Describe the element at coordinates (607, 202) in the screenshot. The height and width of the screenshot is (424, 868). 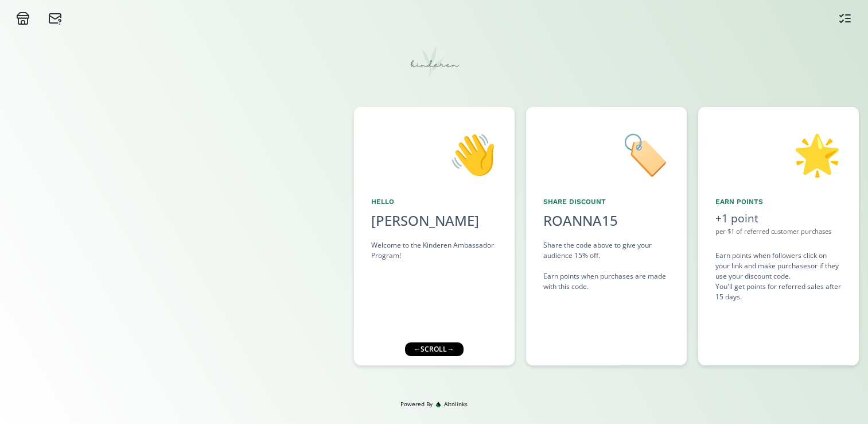
I see `div: Share Discount` at that location.